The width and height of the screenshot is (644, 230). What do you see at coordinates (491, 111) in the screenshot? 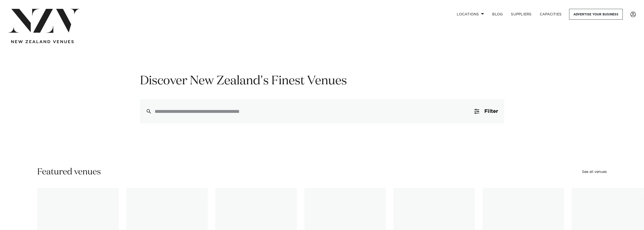
I see `span: Filter` at bounding box center [491, 111].